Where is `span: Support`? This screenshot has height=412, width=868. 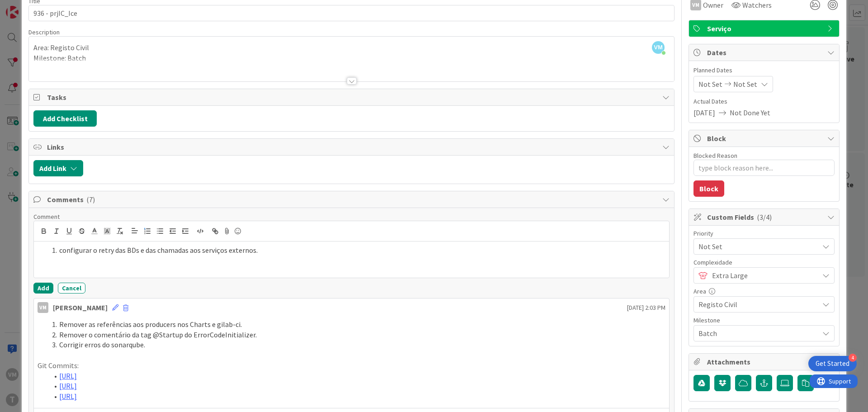
span: Support is located at coordinates (30, 7).